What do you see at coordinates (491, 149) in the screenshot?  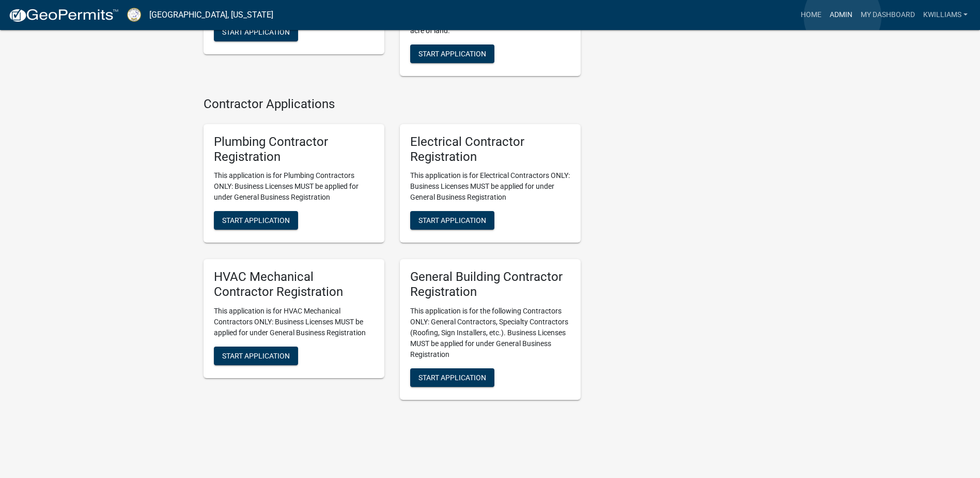 I see `h5: Electrical Contractor Registration` at bounding box center [491, 149].